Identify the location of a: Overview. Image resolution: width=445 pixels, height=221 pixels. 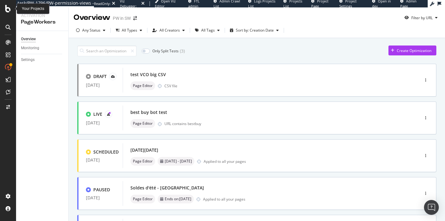
(42, 39).